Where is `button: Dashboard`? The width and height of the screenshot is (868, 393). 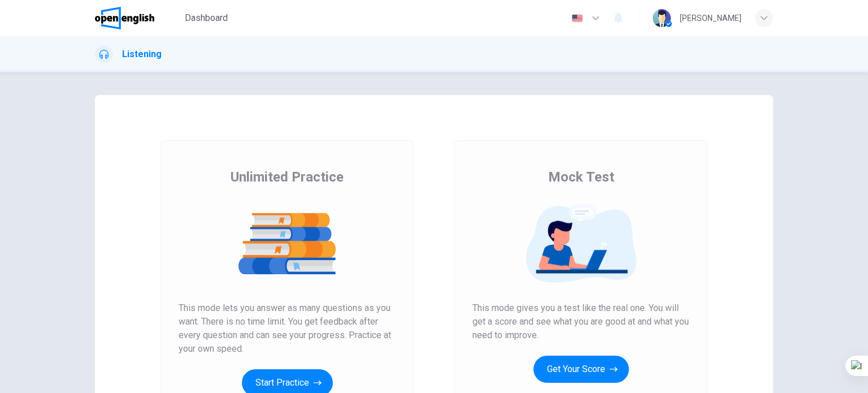
button: Dashboard is located at coordinates (206, 18).